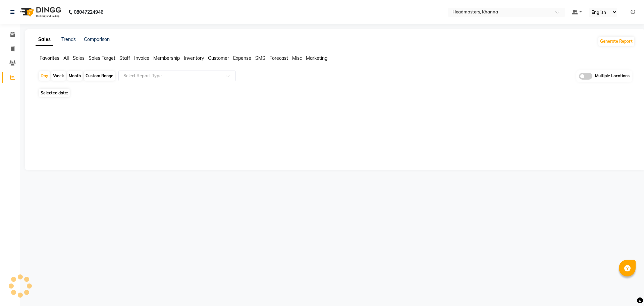  Describe the element at coordinates (142, 58) in the screenshot. I see `span: Invoice` at that location.